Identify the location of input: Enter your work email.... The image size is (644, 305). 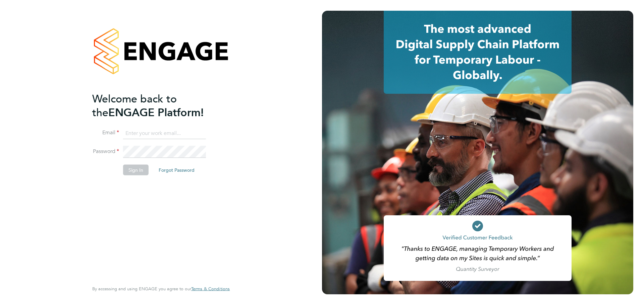
(164, 134).